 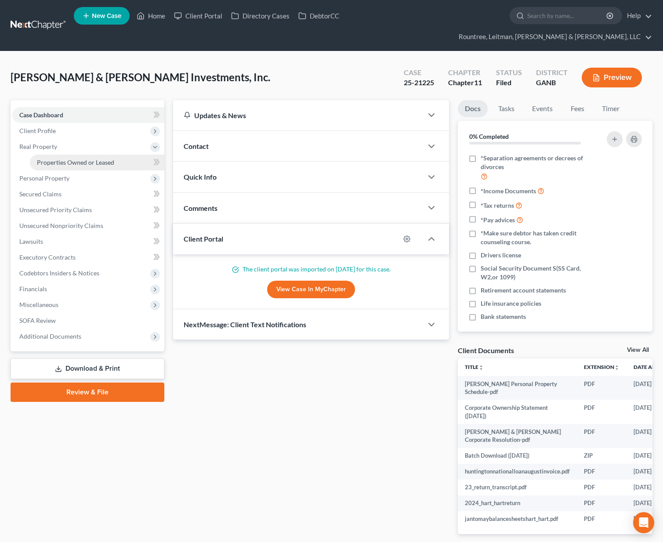 What do you see at coordinates (601, 456) in the screenshot?
I see `td: ZIP` at bounding box center [601, 456].